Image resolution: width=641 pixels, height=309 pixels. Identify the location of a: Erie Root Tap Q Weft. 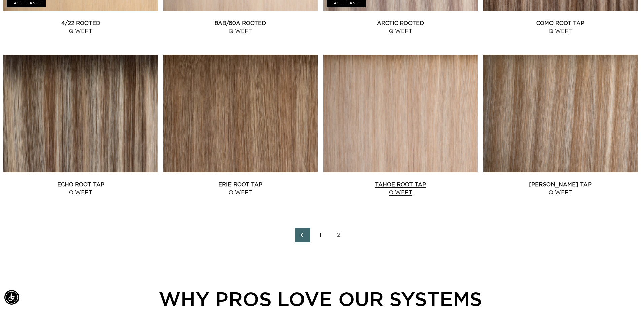
(240, 189).